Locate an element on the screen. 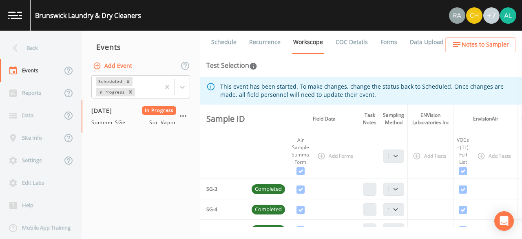  div: Radlie J Storer is located at coordinates (457, 15).